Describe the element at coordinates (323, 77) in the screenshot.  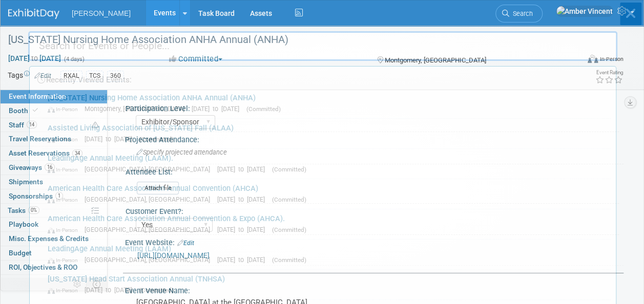
I see `div: Recently Viewed Events:` at that location.